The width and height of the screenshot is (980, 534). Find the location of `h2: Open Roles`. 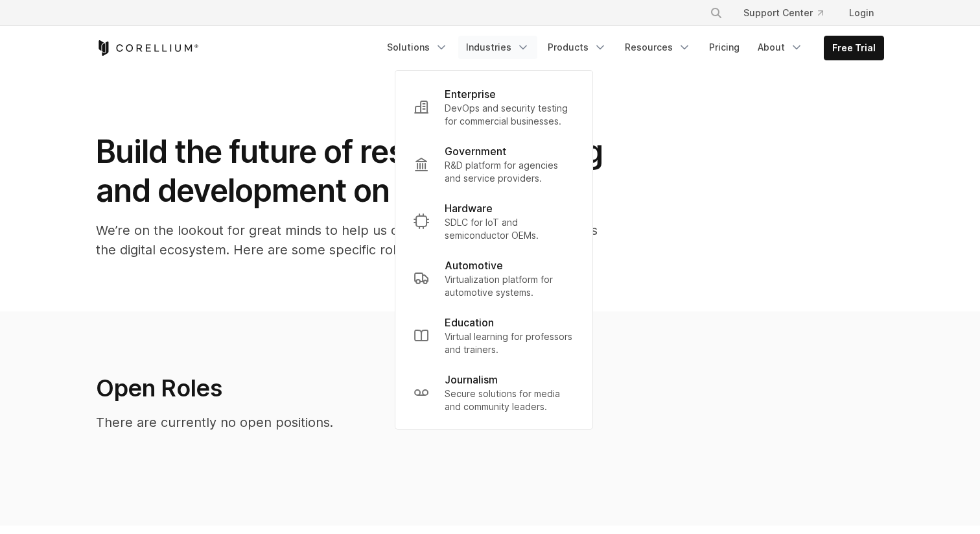

h2: Open Roles is located at coordinates (388, 388).